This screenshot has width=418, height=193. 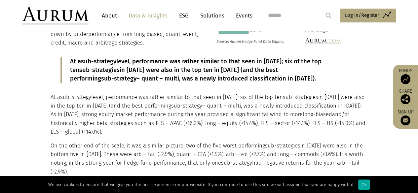 What do you see at coordinates (317, 114) in the screenshot?
I see `span: long-biased` at bounding box center [317, 114].